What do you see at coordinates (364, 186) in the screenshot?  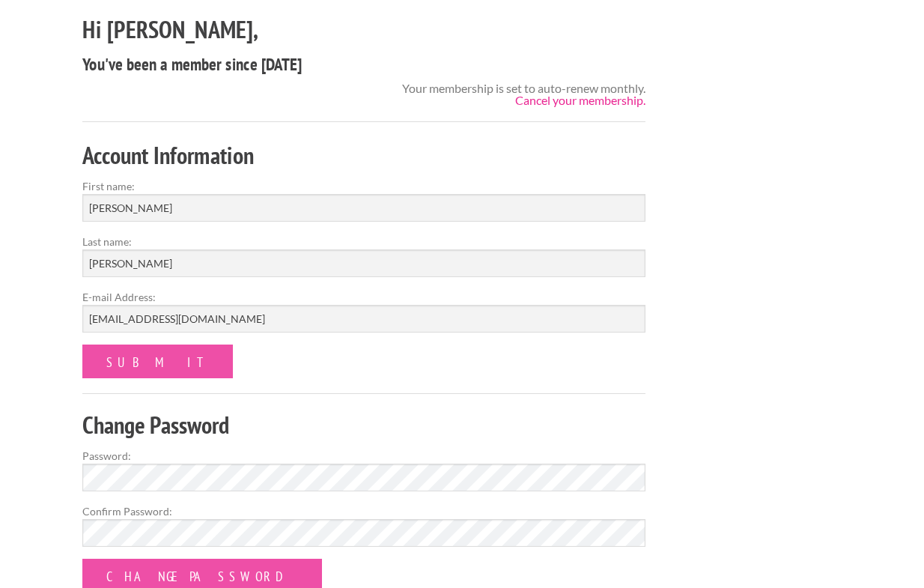 I see `label: First name:` at bounding box center [364, 186].